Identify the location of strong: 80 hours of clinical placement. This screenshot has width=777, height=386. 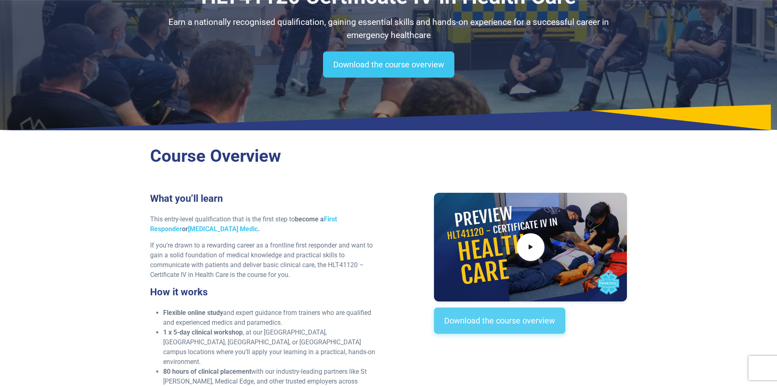
(207, 371).